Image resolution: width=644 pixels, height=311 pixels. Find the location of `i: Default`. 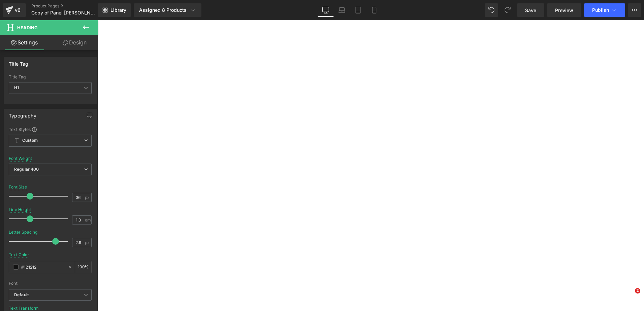

i: Default is located at coordinates (21, 295).